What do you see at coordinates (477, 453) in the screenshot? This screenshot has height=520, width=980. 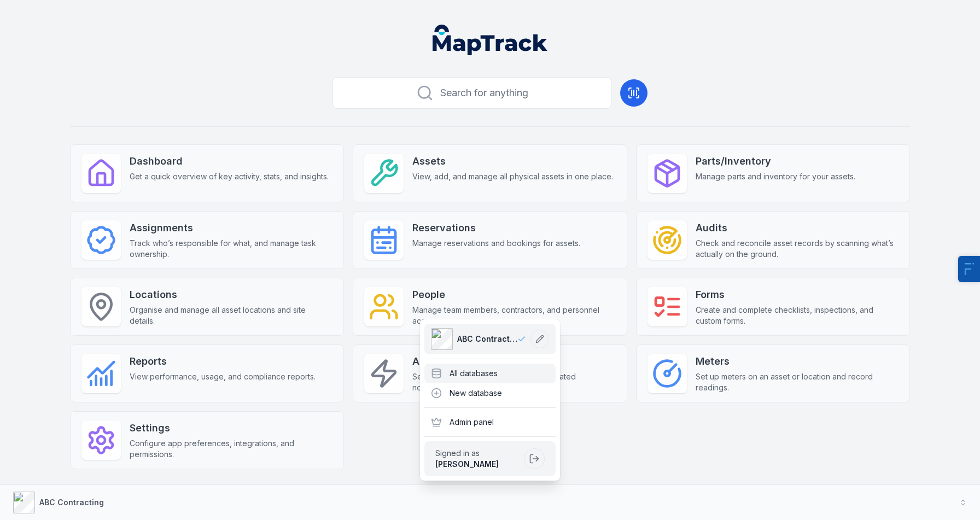 I see `span: Signed in as` at bounding box center [477, 453].